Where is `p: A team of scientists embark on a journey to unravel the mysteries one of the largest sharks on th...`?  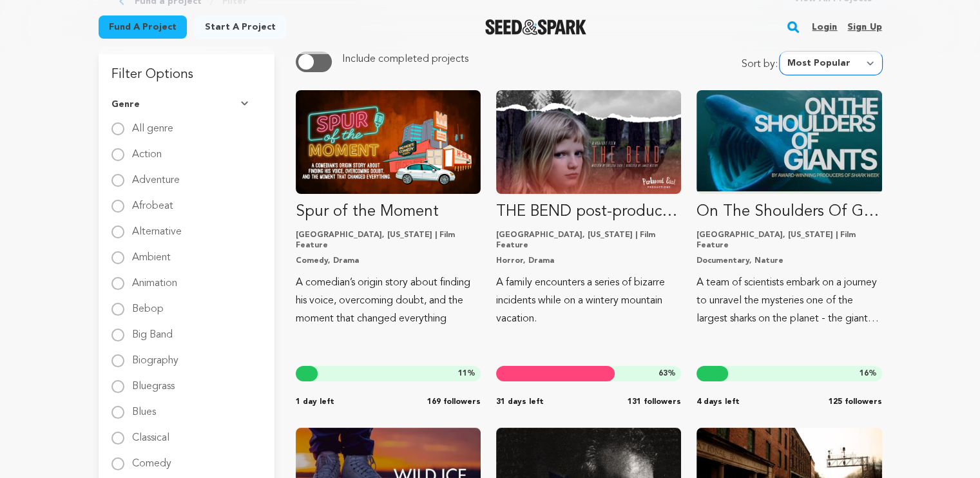
p: A team of scientists embark on a journey to unravel the mysteries one of the largest sharks on th... is located at coordinates (789, 301).